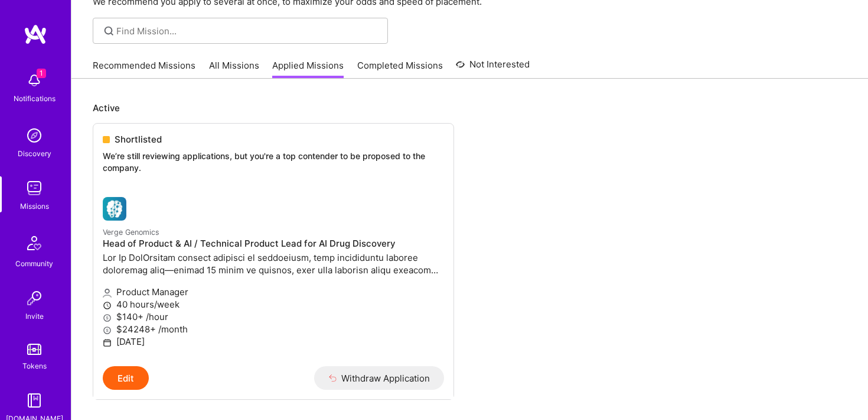 Image resolution: width=868 pixels, height=420 pixels. Describe the element at coordinates (34, 263) in the screenshot. I see `div: Community` at that location.